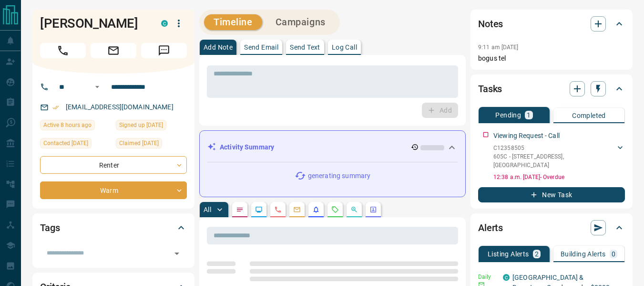  What do you see at coordinates (491, 228) in the screenshot?
I see `h2: Alerts` at bounding box center [491, 228].